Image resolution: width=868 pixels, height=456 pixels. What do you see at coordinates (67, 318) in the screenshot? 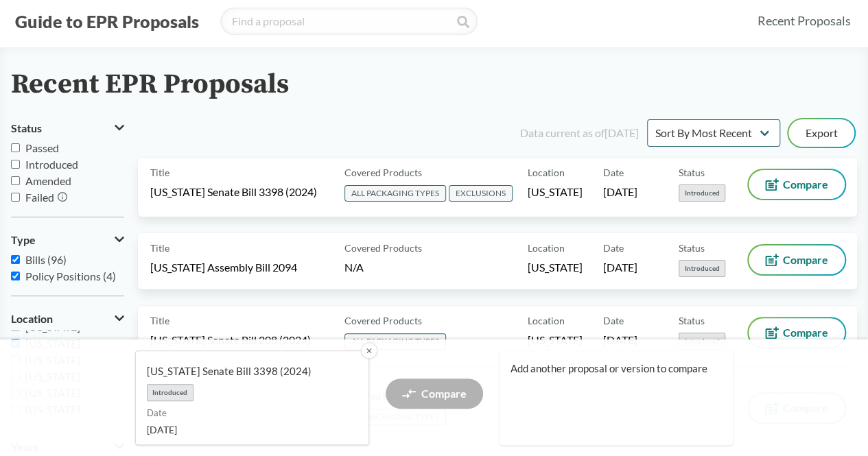
I see `button: Location` at bounding box center [67, 318].